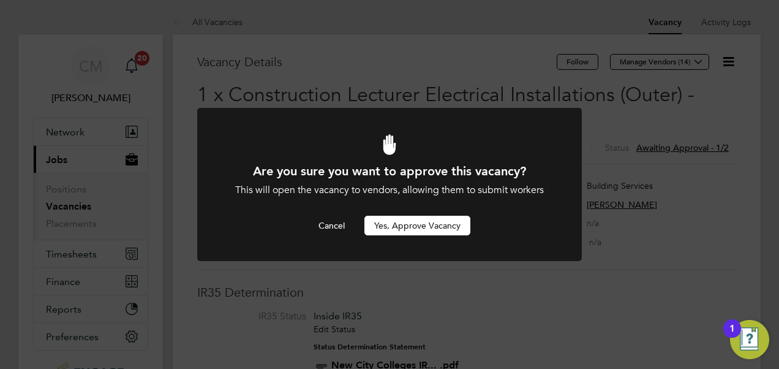  What do you see at coordinates (331, 225) in the screenshot?
I see `button: Cancel` at bounding box center [331, 225].